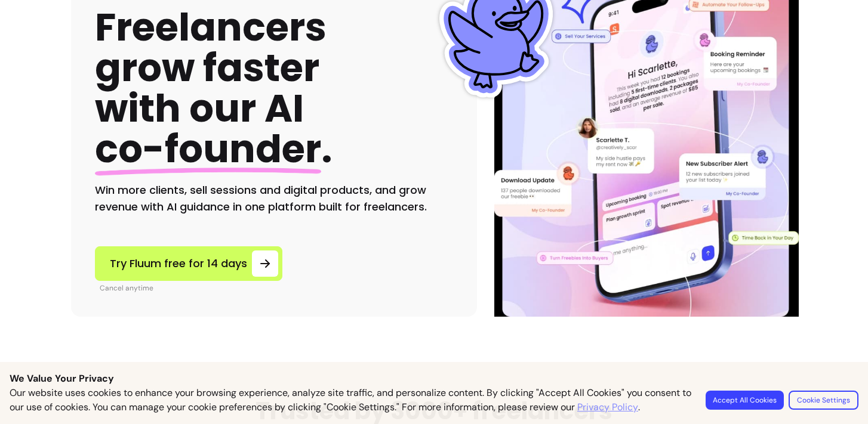 The image size is (868, 424). What do you see at coordinates (274, 199) in the screenshot?
I see `h2: Win more clients, sell sessions and digital products, and grow revenue with AI guidance in one pl...` at bounding box center [274, 199].